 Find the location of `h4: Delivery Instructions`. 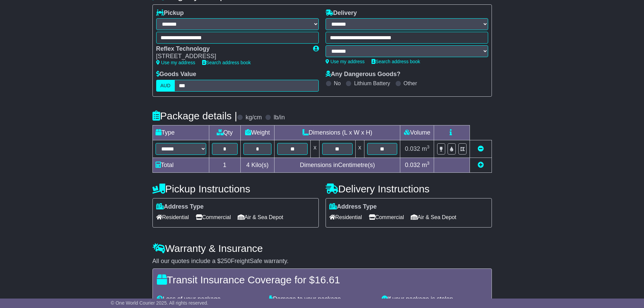

h4: Delivery Instructions is located at coordinates (409, 188).